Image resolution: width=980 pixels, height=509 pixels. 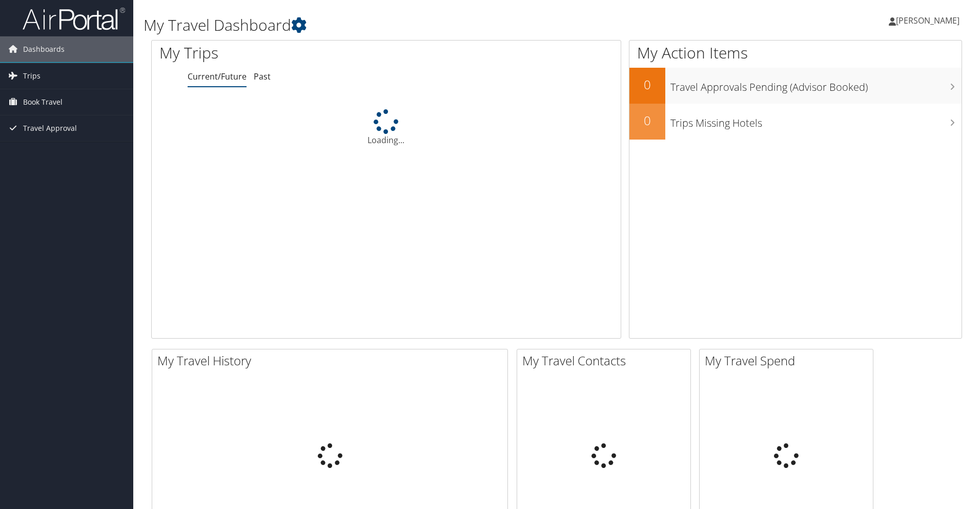 I want to click on h3: Trips Missing Hotels, so click(x=816, y=121).